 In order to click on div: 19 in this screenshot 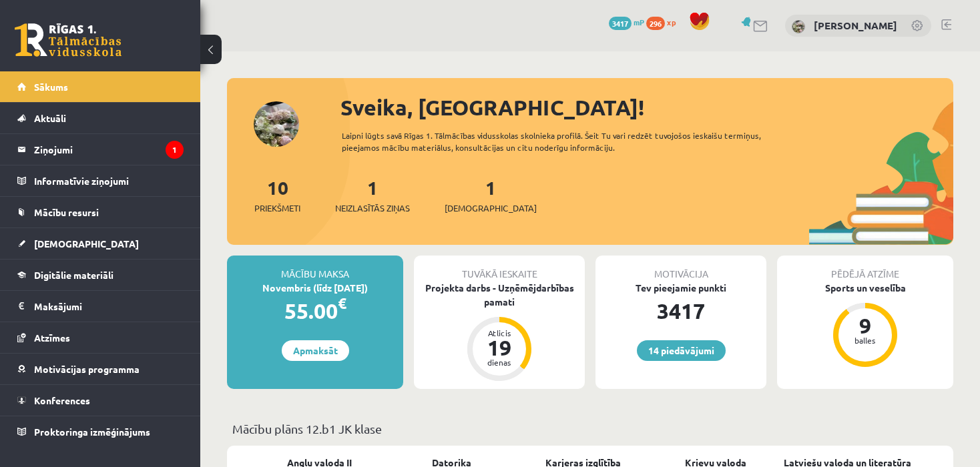, I will do `click(500, 348)`.